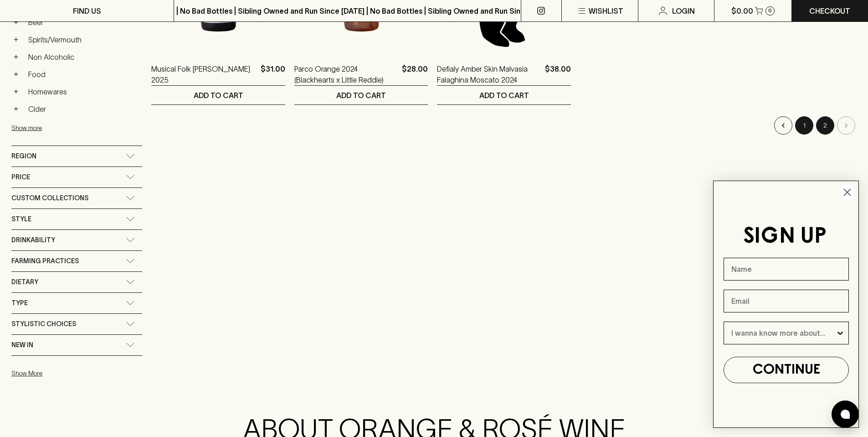  Describe the element at coordinates (770, 11) in the screenshot. I see `p: 0` at that location.